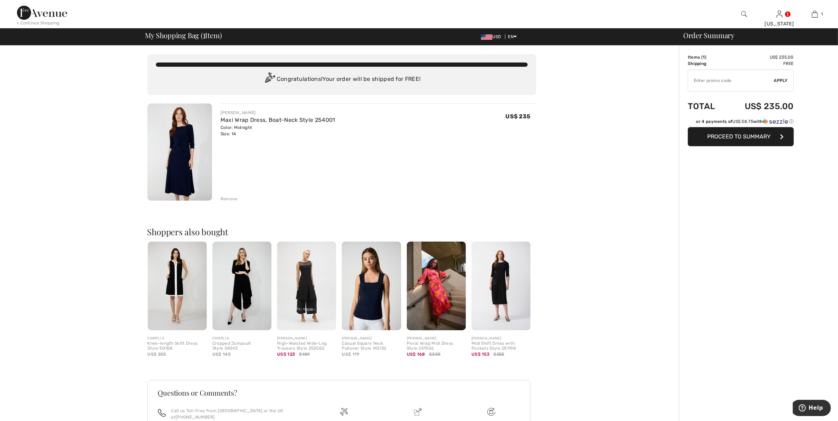 This screenshot has height=421, width=838. I want to click on img: Casual Square Neck Pullover Style 143132, so click(371, 286).